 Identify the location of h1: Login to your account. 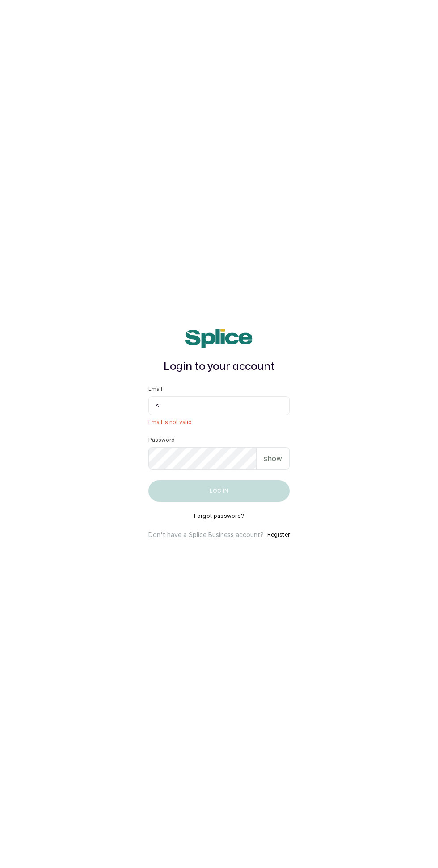
(219, 367).